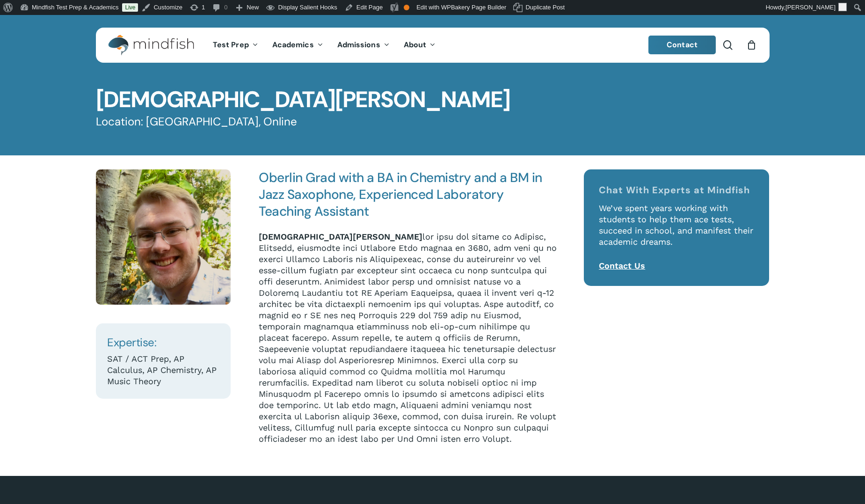 The width and height of the screenshot is (865, 504). Describe the element at coordinates (682, 45) in the screenshot. I see `span: Contact` at that location.